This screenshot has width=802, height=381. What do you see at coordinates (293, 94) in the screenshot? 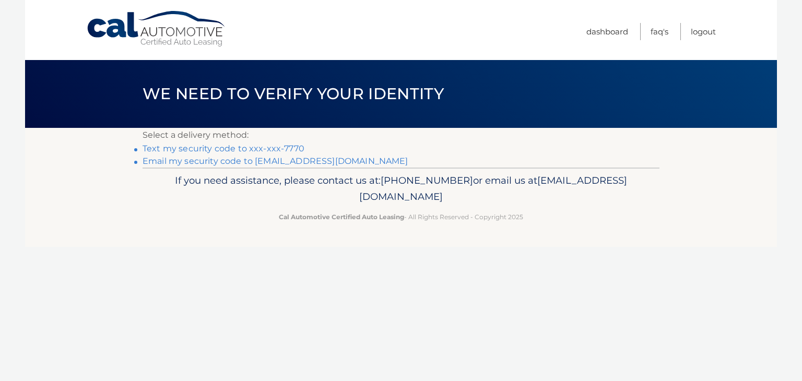
I see `span: We need to verify your identity` at bounding box center [293, 94].